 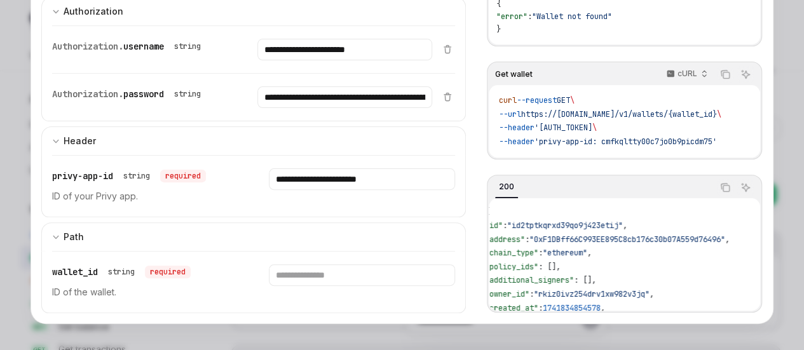 What do you see at coordinates (129, 94) in the screenshot?
I see `div: Authorization.password` at bounding box center [129, 94].